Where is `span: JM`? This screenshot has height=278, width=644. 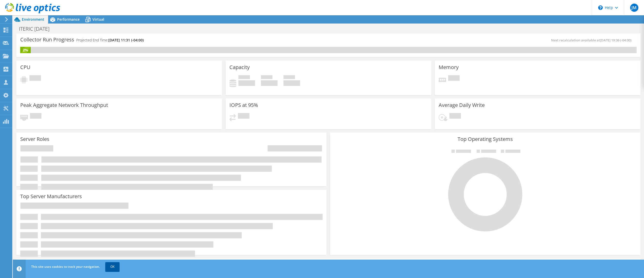 span: JM is located at coordinates (634, 7).